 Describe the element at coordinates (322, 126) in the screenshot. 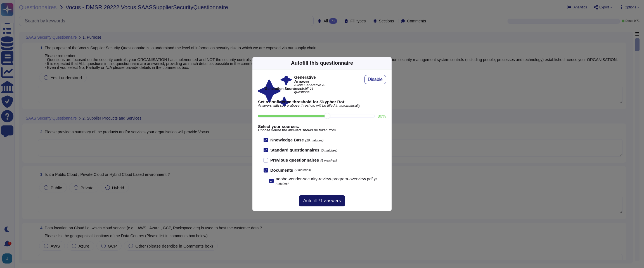

I see `b: Select your sources:` at that location.